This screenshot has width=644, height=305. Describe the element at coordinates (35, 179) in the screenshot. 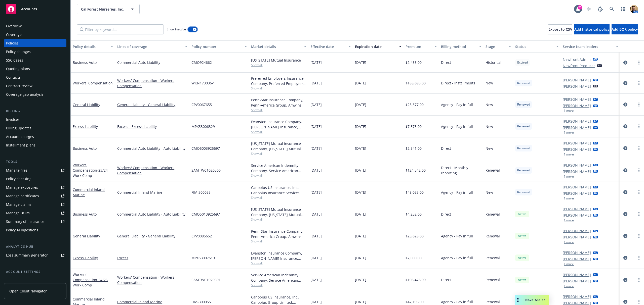

I see `a: Policy checking` at that location.